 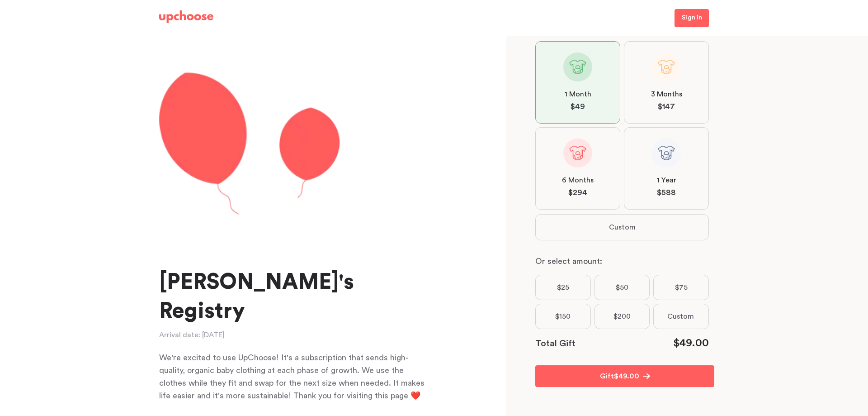 What do you see at coordinates (666, 193) in the screenshot?
I see `span: $ 588` at bounding box center [666, 193].